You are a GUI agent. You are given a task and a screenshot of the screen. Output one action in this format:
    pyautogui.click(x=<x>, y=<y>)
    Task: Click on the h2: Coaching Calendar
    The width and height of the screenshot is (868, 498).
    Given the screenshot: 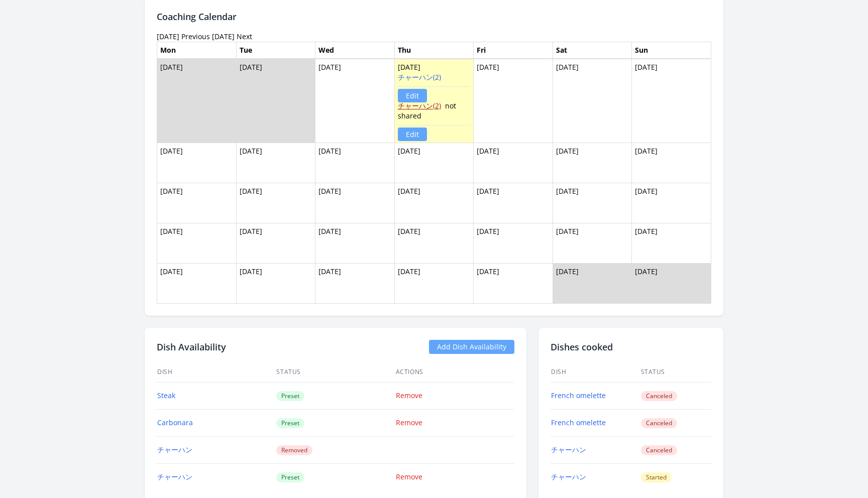 What is the action you would take?
    pyautogui.click(x=434, y=16)
    